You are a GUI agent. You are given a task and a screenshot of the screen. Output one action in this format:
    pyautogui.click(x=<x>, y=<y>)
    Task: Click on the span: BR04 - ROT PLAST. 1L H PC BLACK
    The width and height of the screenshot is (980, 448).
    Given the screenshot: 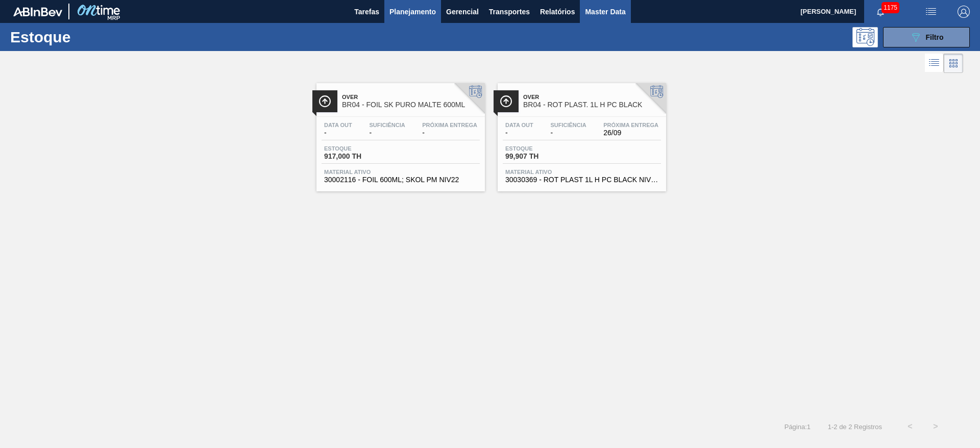 What is the action you would take?
    pyautogui.click(x=592, y=104)
    